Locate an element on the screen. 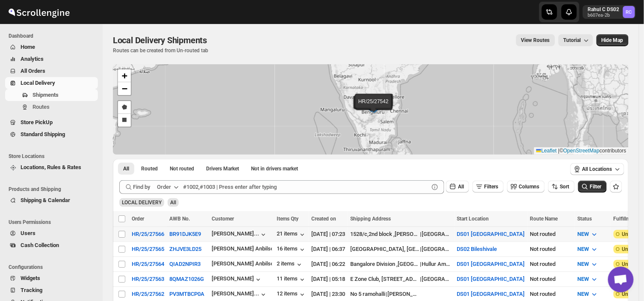 The image size is (644, 301). p: Routes can be created from Un-routed tab is located at coordinates (162, 51).